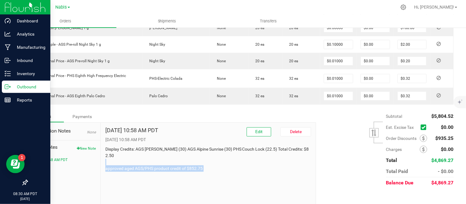 This screenshot has height=204, width=466. Describe the element at coordinates (403, 7) in the screenshot. I see `div: Manage settings` at that location.